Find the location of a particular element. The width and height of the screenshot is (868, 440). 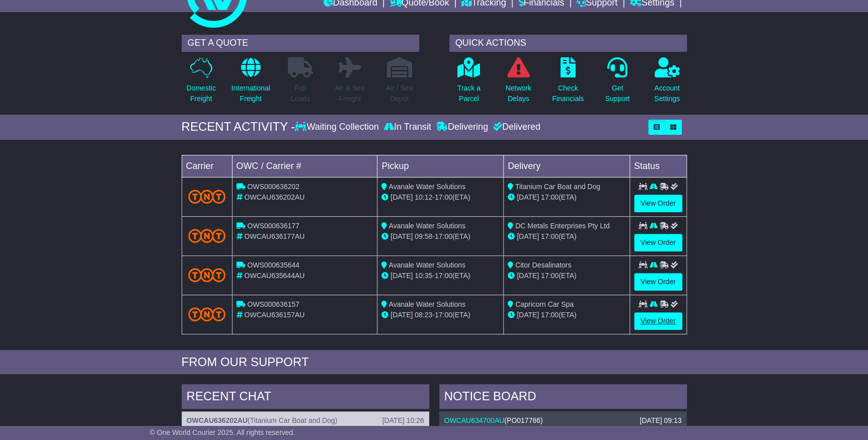

a: CheckFinancials is located at coordinates (568, 83).